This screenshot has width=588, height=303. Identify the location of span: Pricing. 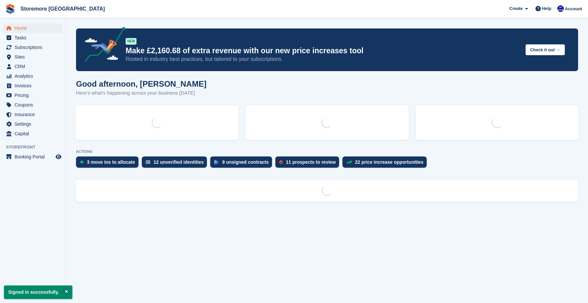
(34, 95).